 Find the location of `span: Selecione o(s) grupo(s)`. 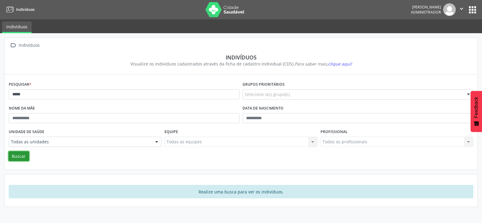

span: Selecione o(s) grupo(s) is located at coordinates (267, 94).